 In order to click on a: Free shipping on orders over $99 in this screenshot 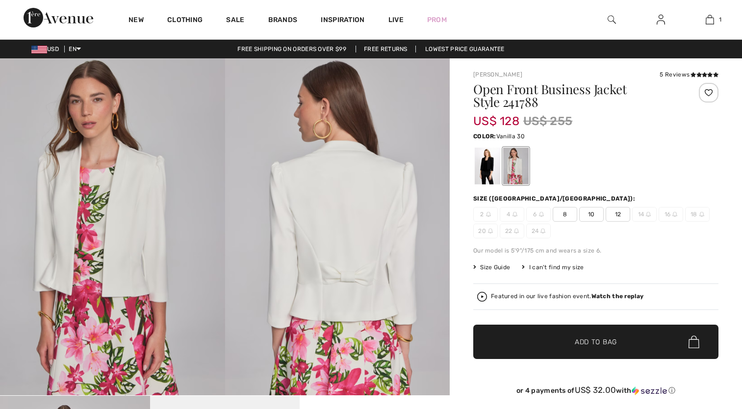, I will do `click(292, 49)`.